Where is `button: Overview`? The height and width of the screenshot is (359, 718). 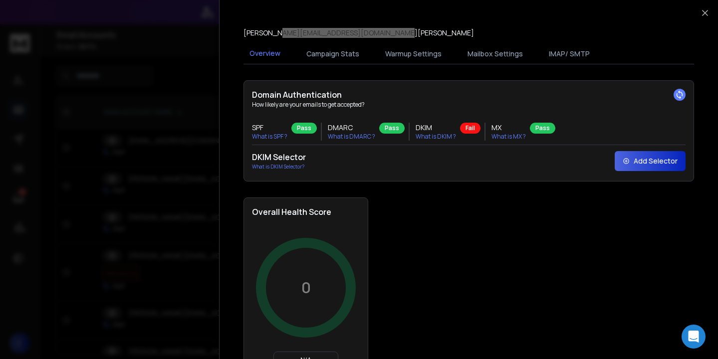 button: Overview is located at coordinates (265, 54).